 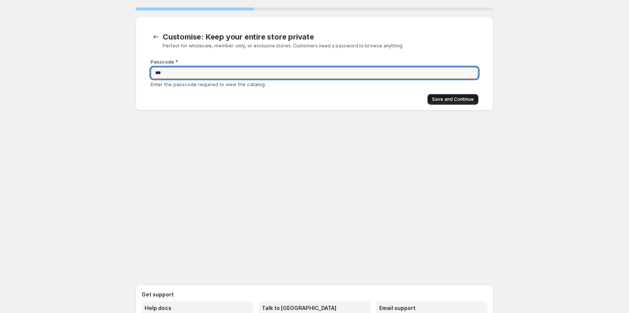 What do you see at coordinates (238, 37) in the screenshot?
I see `span: Customise: Keep your entire store private` at bounding box center [238, 37].